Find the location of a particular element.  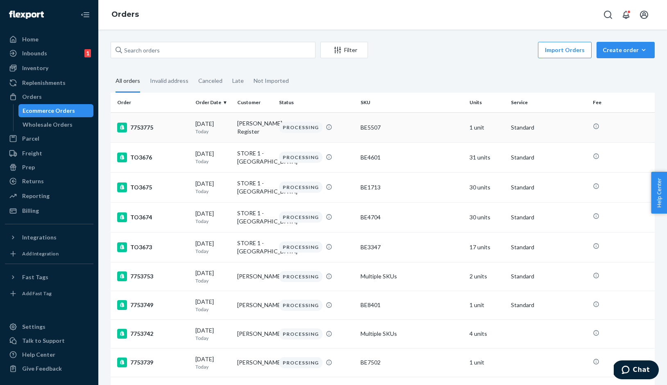

div: Integrations is located at coordinates (39, 237).